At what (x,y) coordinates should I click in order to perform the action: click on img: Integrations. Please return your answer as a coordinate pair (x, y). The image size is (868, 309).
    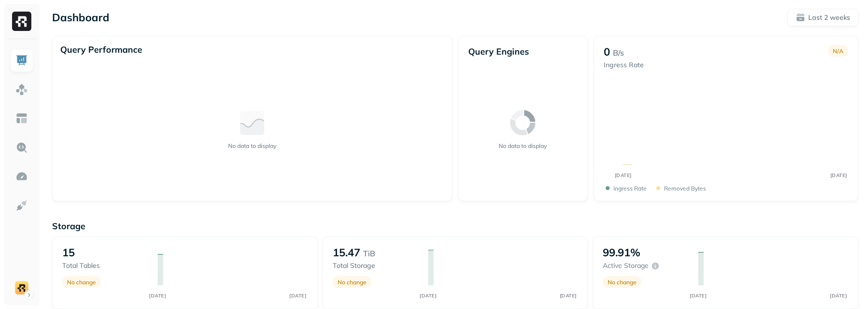
    Looking at the image, I should click on (22, 206).